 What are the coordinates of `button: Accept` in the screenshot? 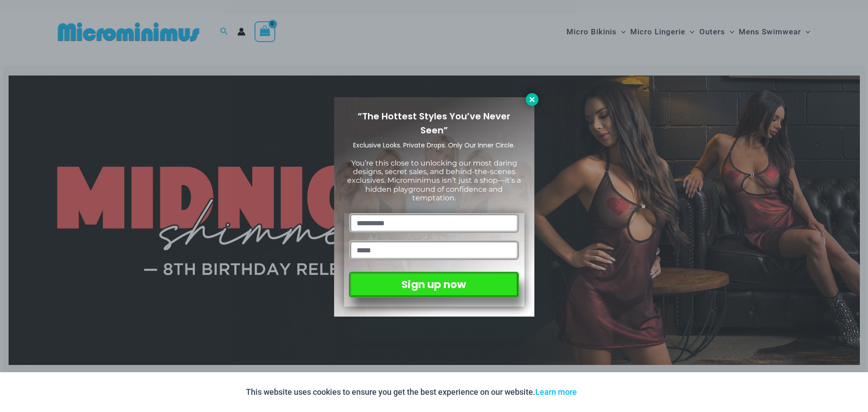 It's located at (603, 392).